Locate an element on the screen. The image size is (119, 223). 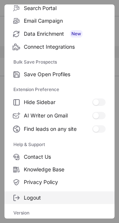
span: Find leads on any site is located at coordinates (58, 129).